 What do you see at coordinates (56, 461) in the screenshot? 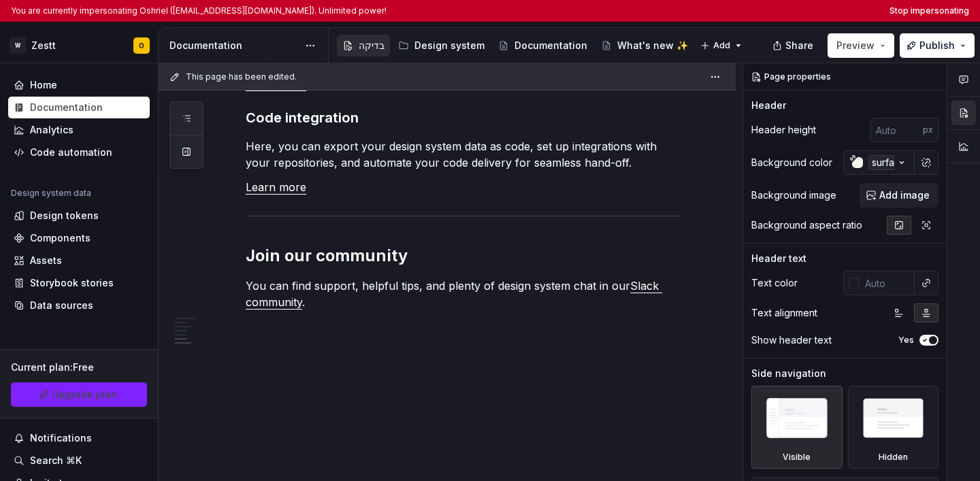
I see `div: Search ⌘K` at bounding box center [56, 461].